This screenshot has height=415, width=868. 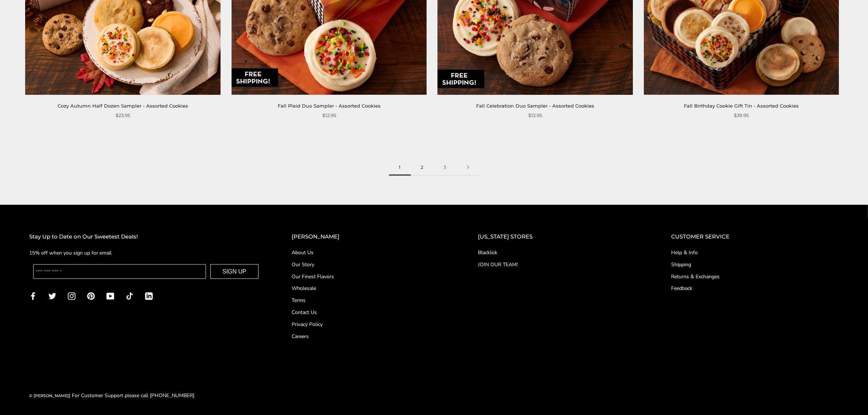 I want to click on a: Twitter, so click(x=52, y=296).